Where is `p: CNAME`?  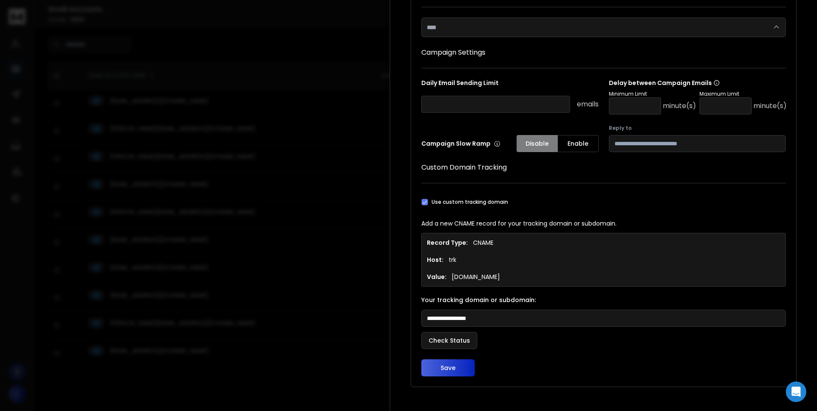
p: CNAME is located at coordinates (483, 243).